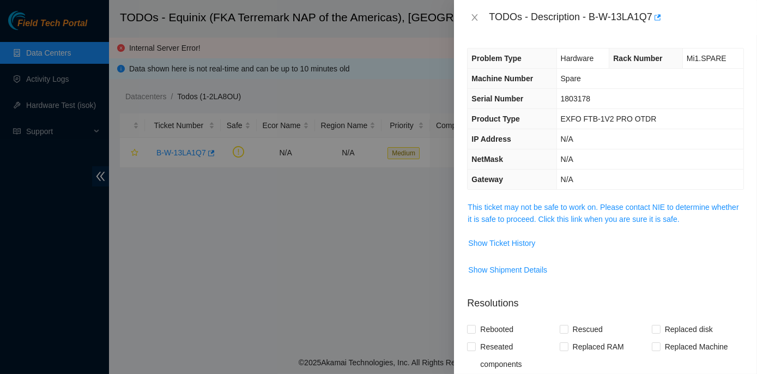 The image size is (757, 374). I want to click on span: Replaced RAM, so click(599, 347).